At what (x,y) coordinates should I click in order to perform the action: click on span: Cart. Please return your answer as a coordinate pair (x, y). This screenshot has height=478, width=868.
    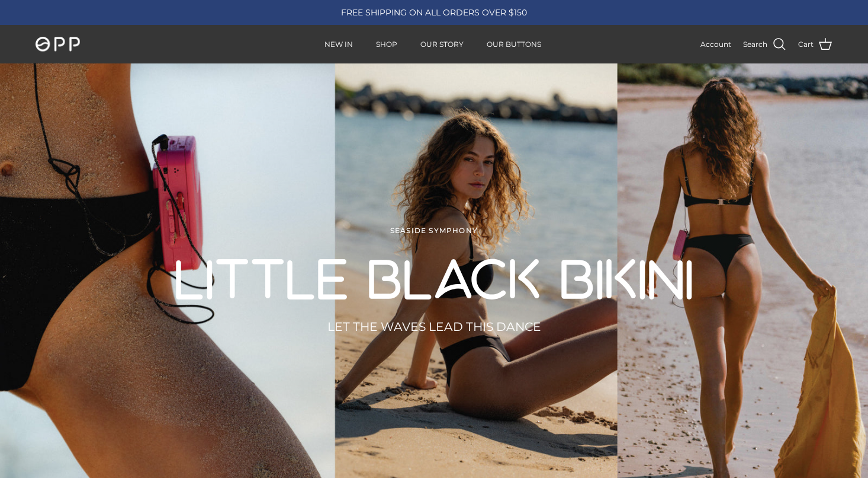
    Looking at the image, I should click on (806, 44).